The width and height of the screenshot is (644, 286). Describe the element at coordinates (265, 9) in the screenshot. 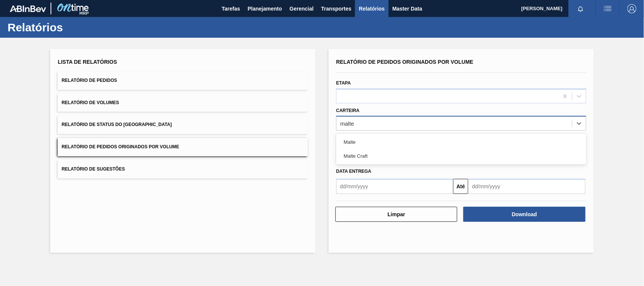

I see `span: Planejamento` at that location.